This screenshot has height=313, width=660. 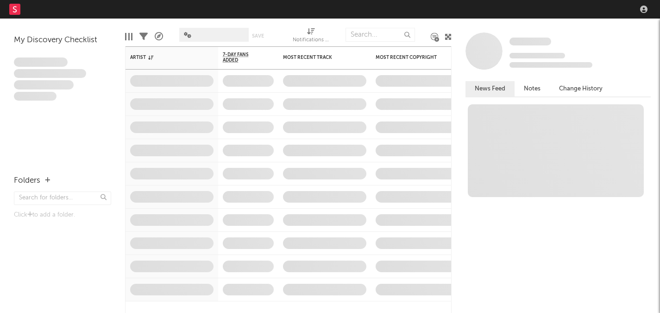 What do you see at coordinates (63, 40) in the screenshot?
I see `div: My Discovery Checklist` at bounding box center [63, 40].